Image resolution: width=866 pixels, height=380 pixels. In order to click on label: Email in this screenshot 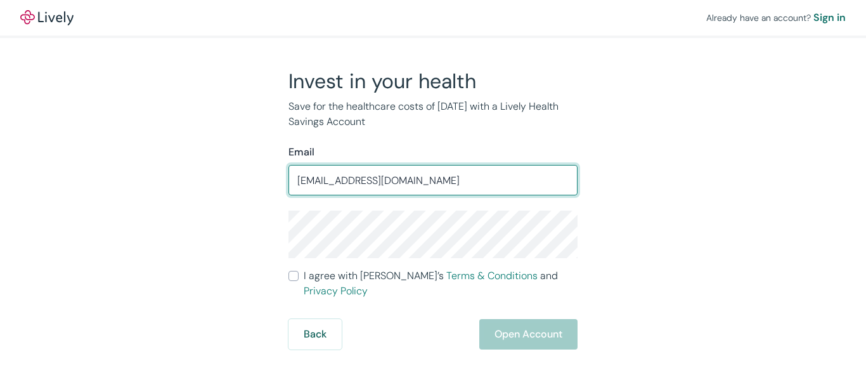, I will do `click(301, 152)`.